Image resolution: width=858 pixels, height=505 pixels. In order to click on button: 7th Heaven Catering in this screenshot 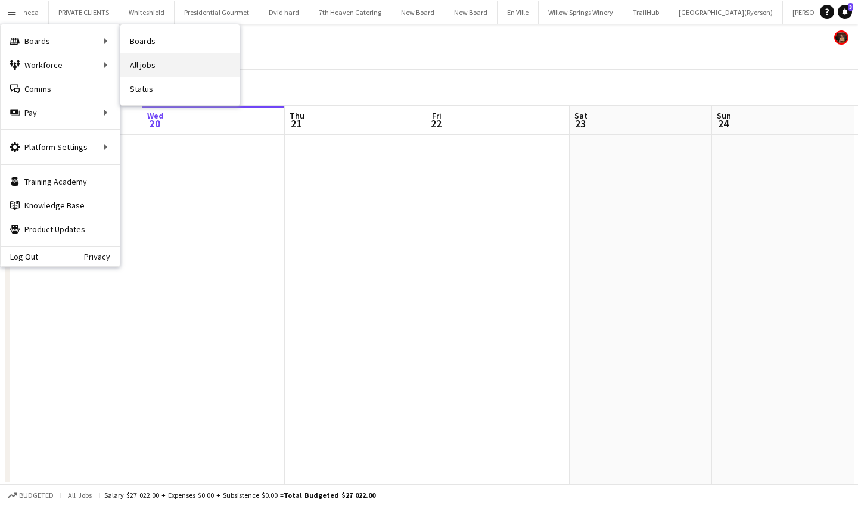, I will do `click(350, 12)`.